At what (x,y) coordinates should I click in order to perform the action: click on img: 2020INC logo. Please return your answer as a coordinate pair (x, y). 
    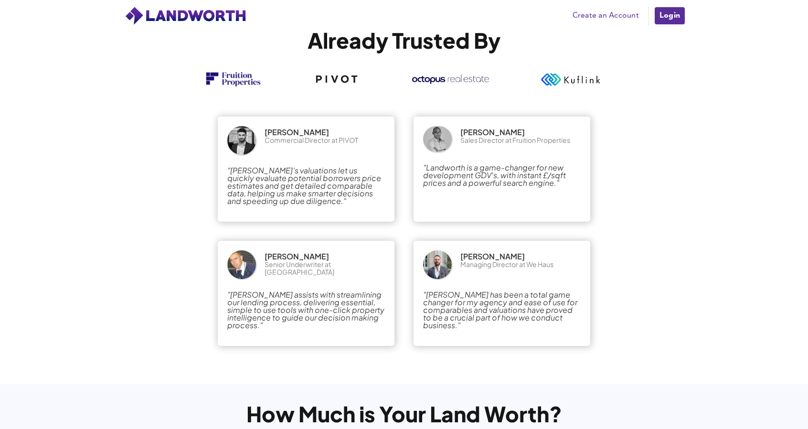
    Looking at the image, I should click on (450, 79).